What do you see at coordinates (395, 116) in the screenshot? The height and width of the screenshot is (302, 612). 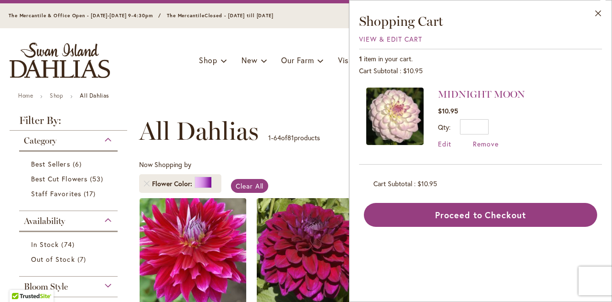 I see `img: MIDNIGHT MOON` at bounding box center [395, 116].